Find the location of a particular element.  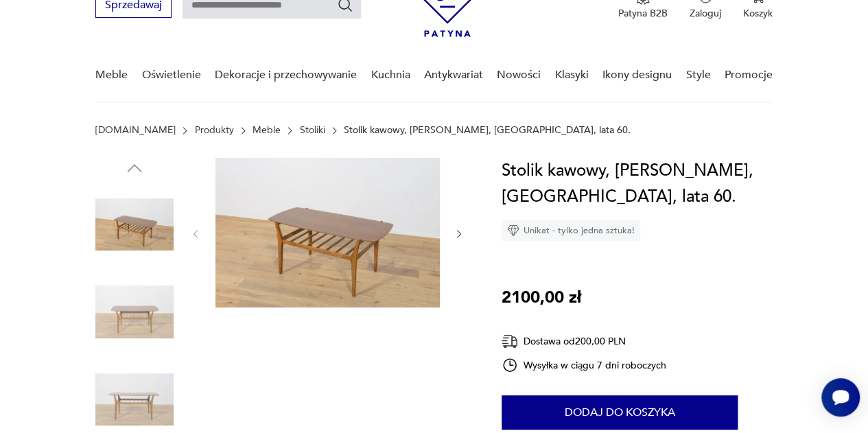

a: Ikony designu is located at coordinates (637, 75).